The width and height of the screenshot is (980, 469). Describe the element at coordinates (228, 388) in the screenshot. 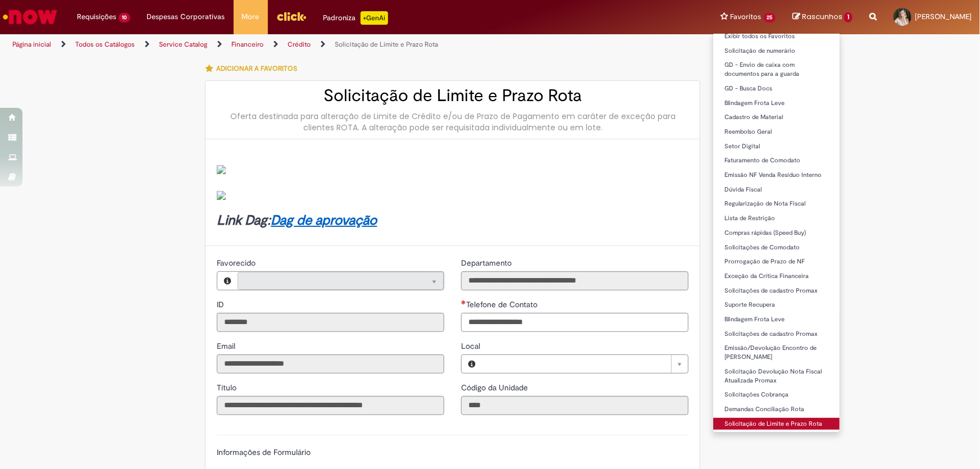

I see `label: Somente leitura - Título` at that location.